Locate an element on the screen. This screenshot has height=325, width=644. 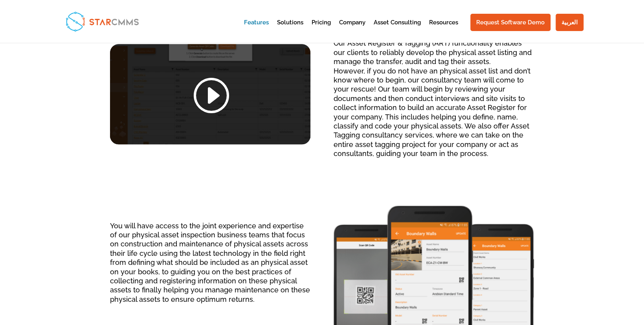
a: Pricing is located at coordinates (321, 29).